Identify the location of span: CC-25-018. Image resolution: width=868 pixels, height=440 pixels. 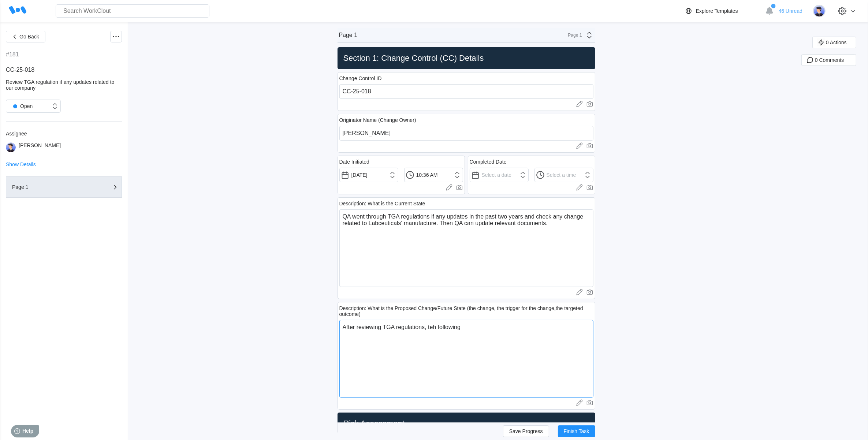
(20, 70).